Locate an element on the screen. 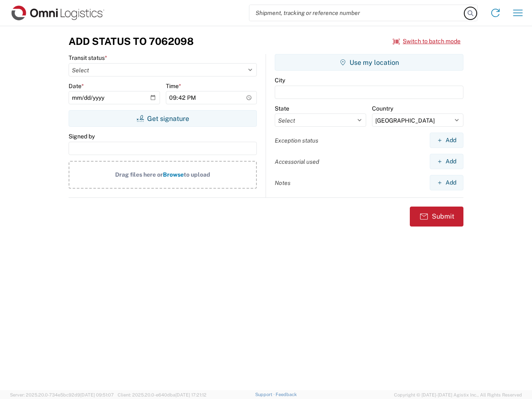 This screenshot has width=532, height=399. button: Get signature is located at coordinates (162, 119).